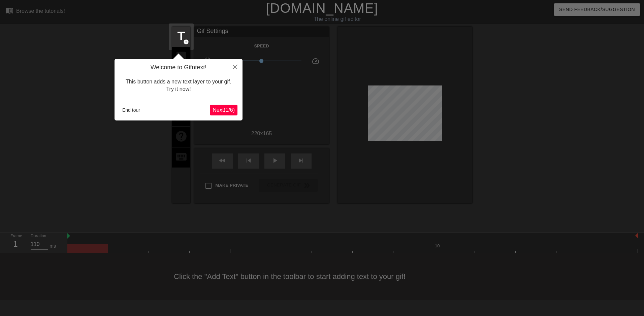 This screenshot has width=644, height=316. I want to click on span: Next ( 1 / 6 ), so click(224, 110).